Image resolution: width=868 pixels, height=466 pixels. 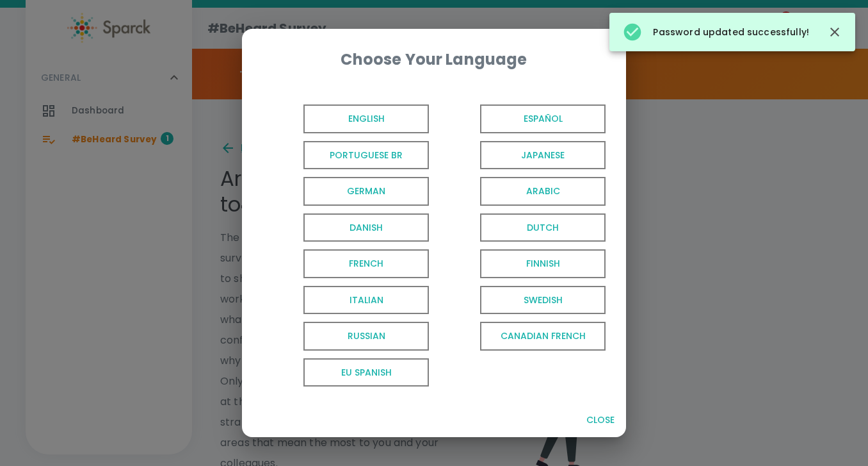 I want to click on span: Danish, so click(x=366, y=227).